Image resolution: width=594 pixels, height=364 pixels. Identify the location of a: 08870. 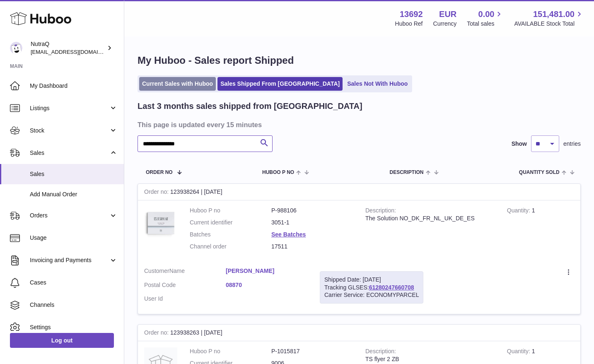
(266, 285).